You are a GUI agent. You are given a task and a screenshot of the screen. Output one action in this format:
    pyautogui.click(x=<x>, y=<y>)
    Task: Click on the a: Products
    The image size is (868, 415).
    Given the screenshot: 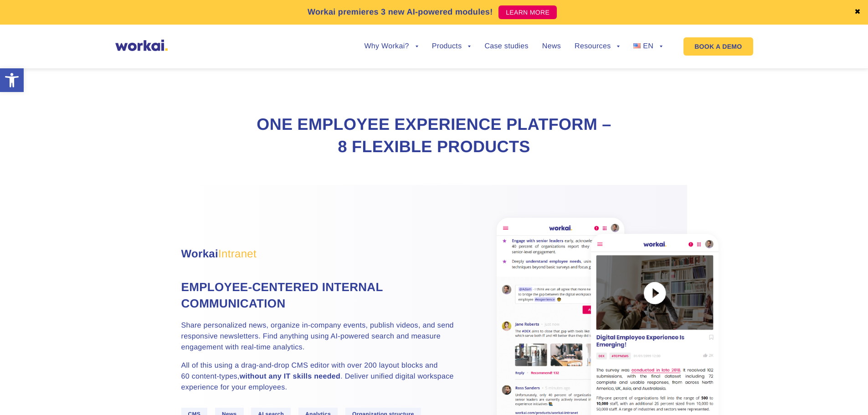 What is the action you would take?
    pyautogui.click(x=451, y=46)
    